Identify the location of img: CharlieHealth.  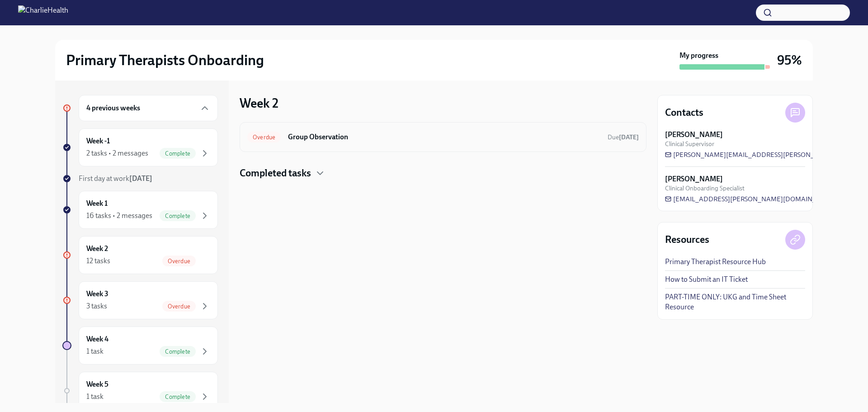
(43, 13).